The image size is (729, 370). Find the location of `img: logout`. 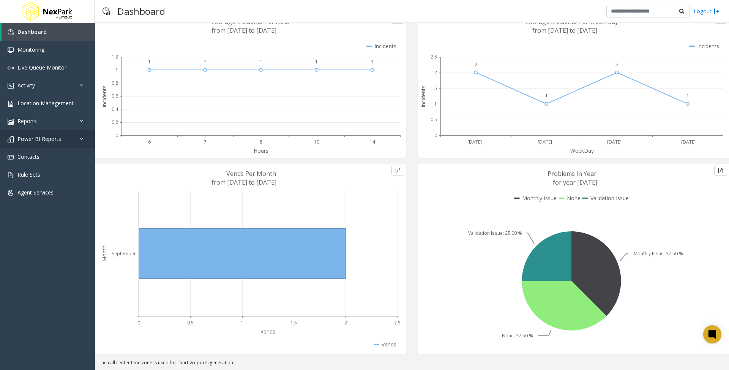

img: logout is located at coordinates (717, 11).